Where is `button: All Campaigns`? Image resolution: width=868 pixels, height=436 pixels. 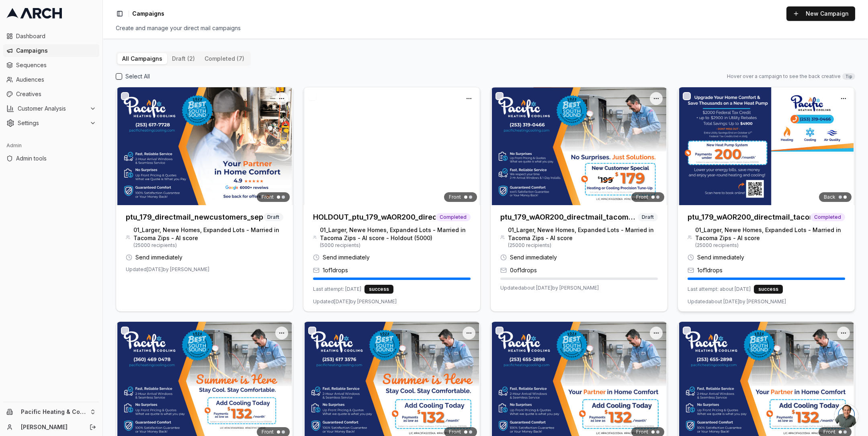 button: All Campaigns is located at coordinates (142, 59).